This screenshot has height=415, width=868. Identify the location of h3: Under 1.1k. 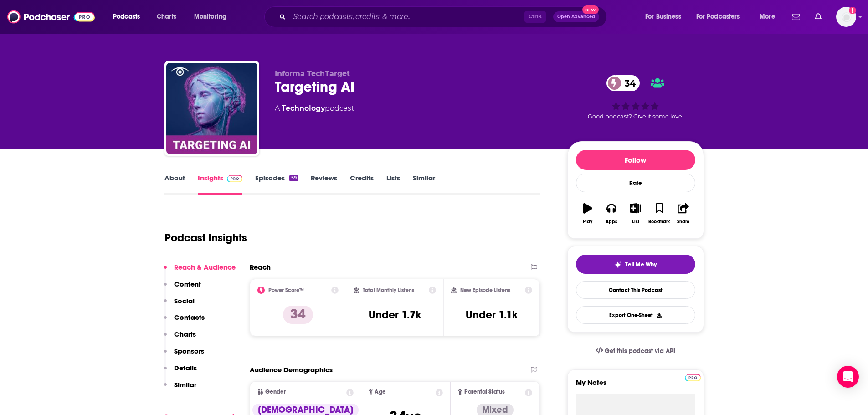
(491, 315).